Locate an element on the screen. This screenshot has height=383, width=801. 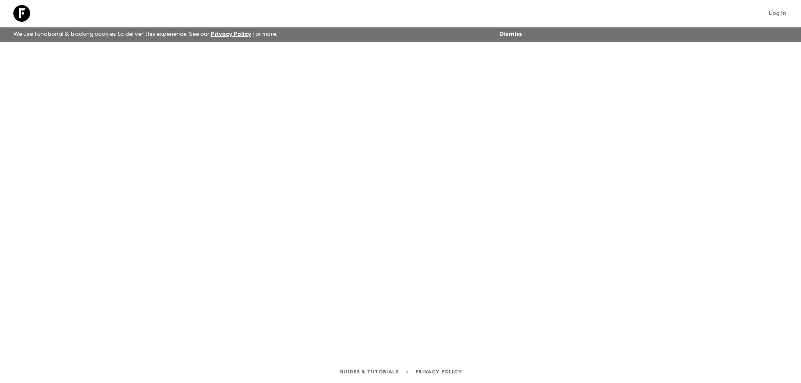
p: We use functional & tracking cookies to deliver this experience. See our for more. is located at coordinates (145, 34).